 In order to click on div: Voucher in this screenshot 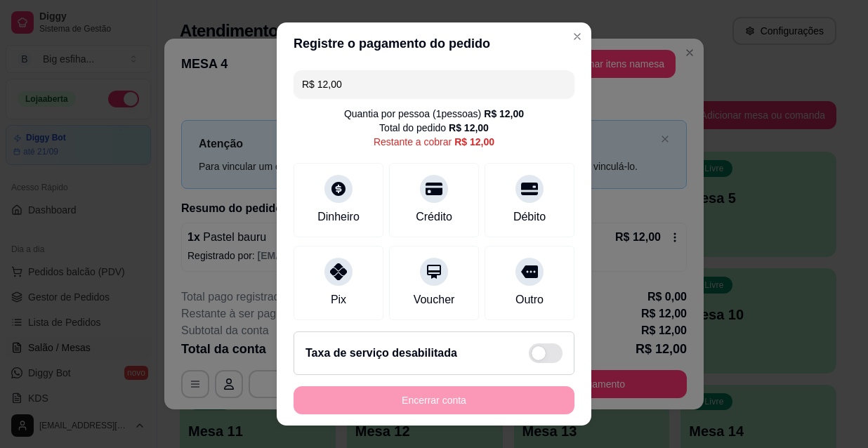, I will do `click(434, 300)`.